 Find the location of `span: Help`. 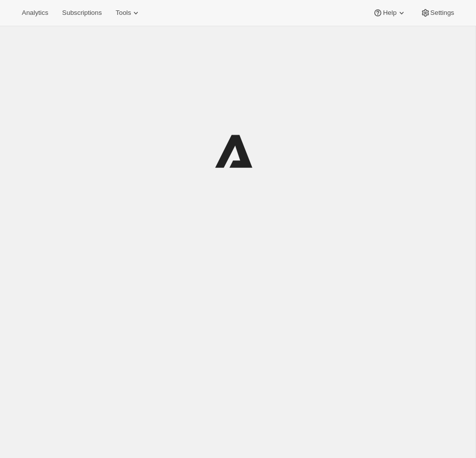

span: Help is located at coordinates (390, 13).